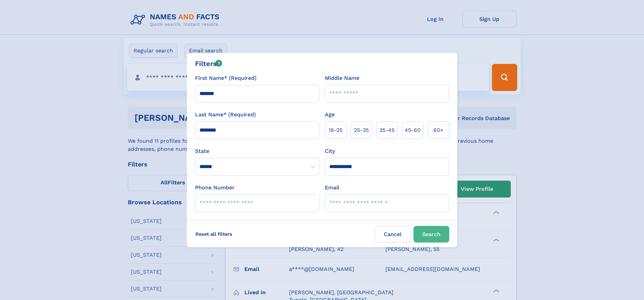 The width and height of the screenshot is (644, 300). What do you see at coordinates (257, 151) in the screenshot?
I see `label: State` at bounding box center [257, 151].